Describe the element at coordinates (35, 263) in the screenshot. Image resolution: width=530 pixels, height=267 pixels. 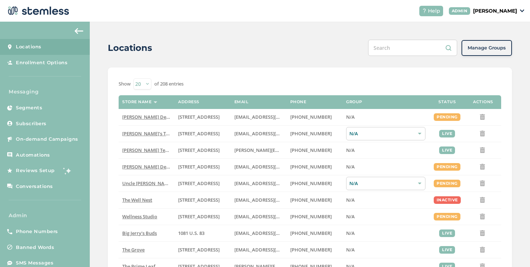
I see `span: SMS Messages` at that location.